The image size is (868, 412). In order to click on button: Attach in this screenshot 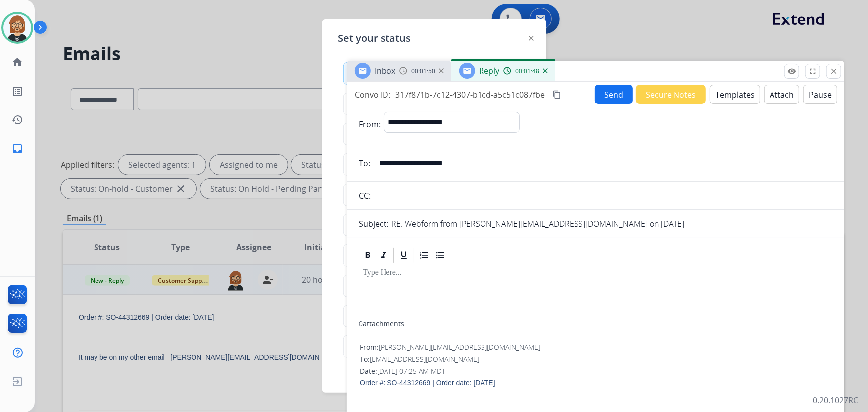, I will do `click(781, 94)`.